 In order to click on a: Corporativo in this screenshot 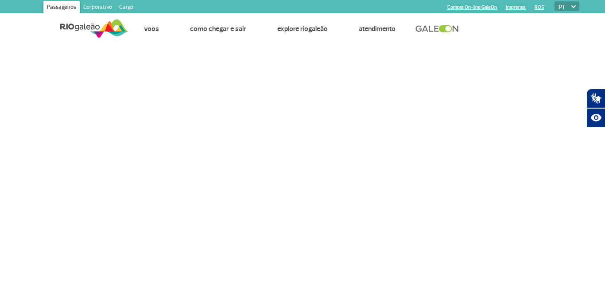, I will do `click(97, 8)`.